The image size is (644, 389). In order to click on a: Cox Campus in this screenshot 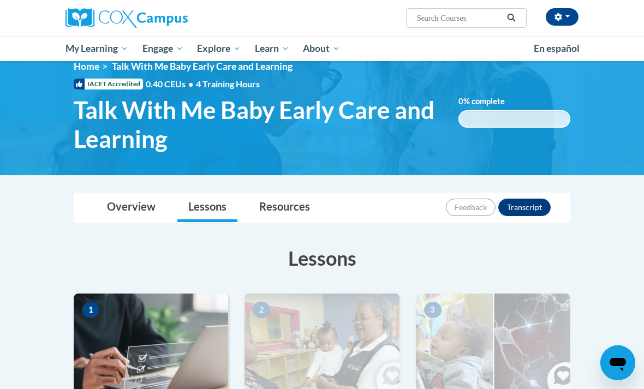, I will do `click(145, 18)`.